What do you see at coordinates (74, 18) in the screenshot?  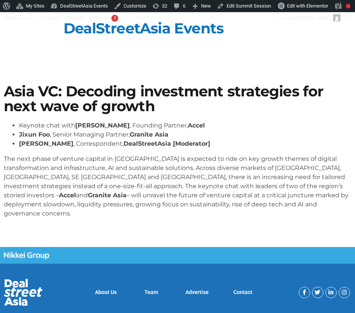 I see `a: WPCode` at bounding box center [74, 18].